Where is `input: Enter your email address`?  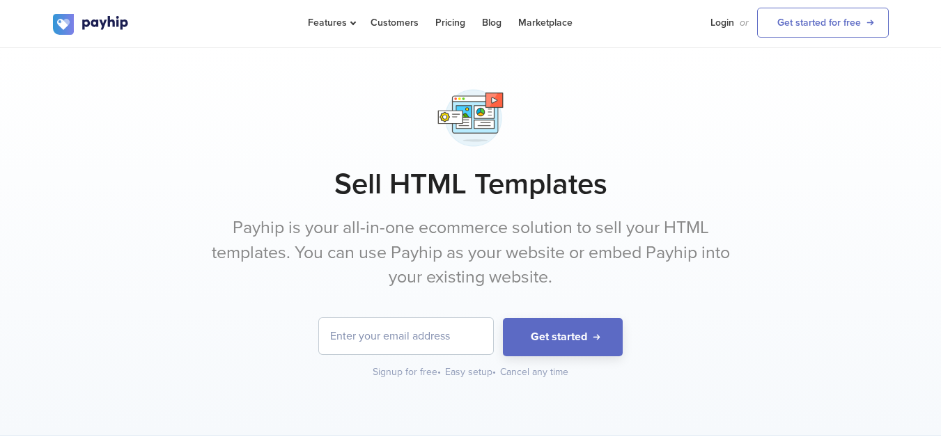 input: Enter your email address is located at coordinates (406, 336).